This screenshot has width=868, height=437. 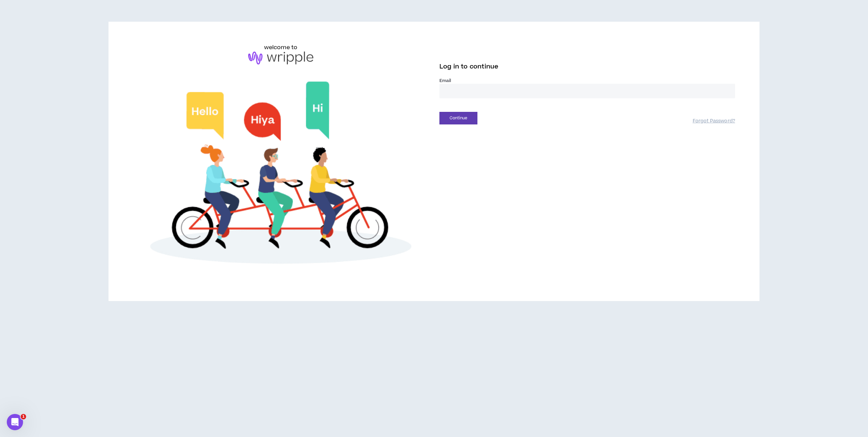 What do you see at coordinates (280, 176) in the screenshot?
I see `img: Welcome to Wripple` at bounding box center [280, 176].